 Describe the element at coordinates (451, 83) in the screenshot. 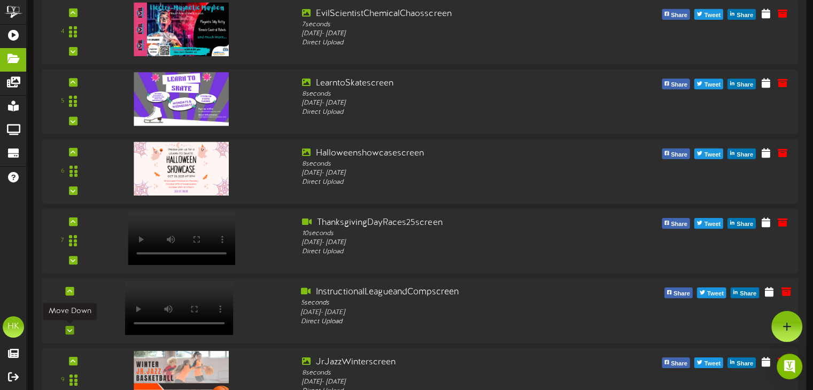

I see `div: LearntoSkatescreen` at that location.